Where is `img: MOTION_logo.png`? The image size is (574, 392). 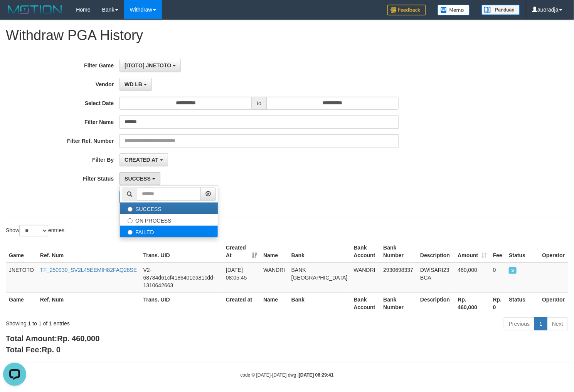
img: MOTION_logo.png is located at coordinates (35, 9).